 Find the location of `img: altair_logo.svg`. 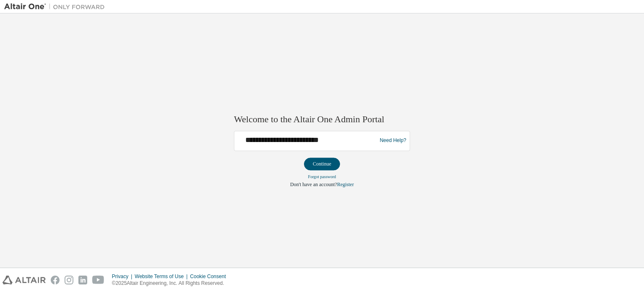

img: altair_logo.svg is located at coordinates (24, 279).